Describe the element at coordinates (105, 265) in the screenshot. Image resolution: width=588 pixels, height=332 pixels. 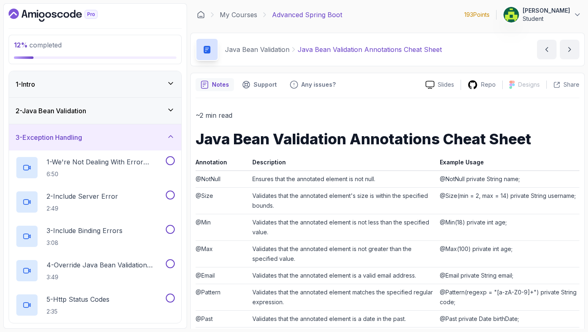
I see `p: 4 - Override Java Bean Validation Messages` at that location.